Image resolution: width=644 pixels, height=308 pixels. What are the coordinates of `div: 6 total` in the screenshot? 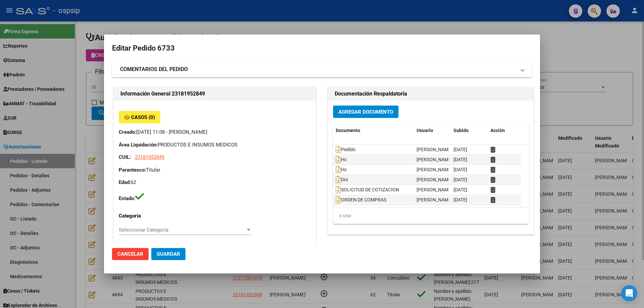 It's located at (431, 216).